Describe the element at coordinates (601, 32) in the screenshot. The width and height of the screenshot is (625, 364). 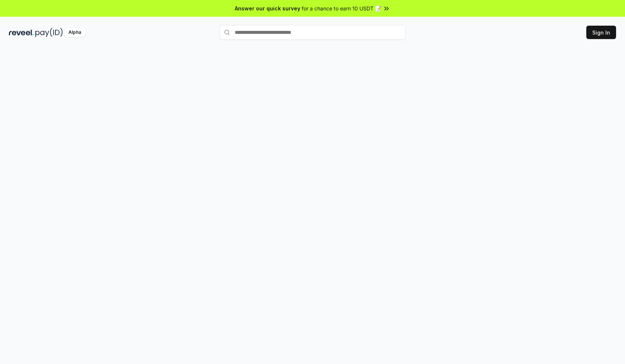
I see `button: Sign In` at that location.